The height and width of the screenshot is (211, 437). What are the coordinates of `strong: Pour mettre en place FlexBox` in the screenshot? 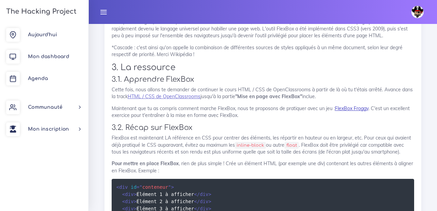 It's located at (145, 163).